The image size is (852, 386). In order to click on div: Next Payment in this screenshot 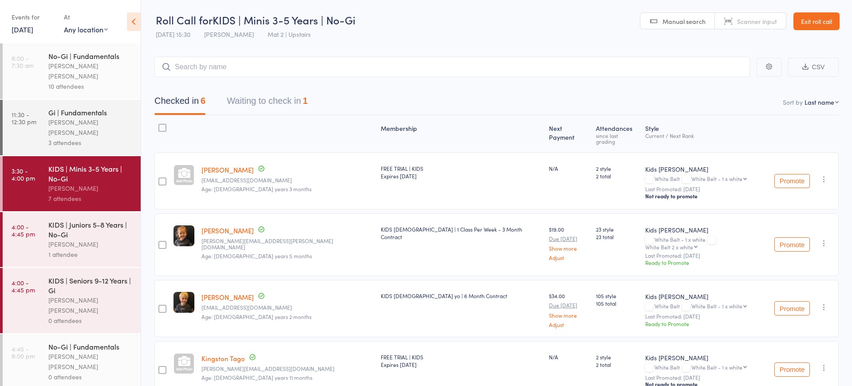, I will do `click(569, 134)`.